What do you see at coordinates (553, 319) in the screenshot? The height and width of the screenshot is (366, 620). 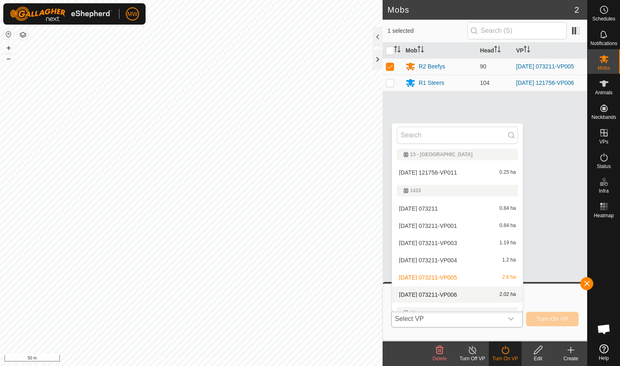 I see `span: Turn On VP` at bounding box center [553, 319].